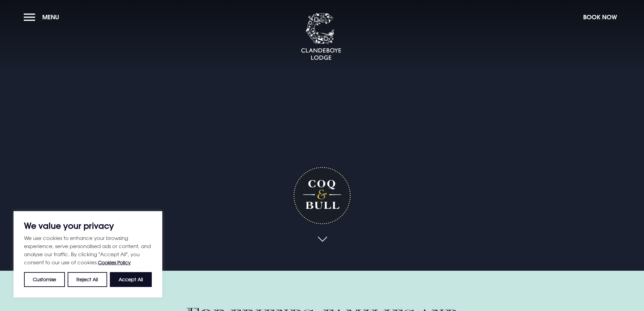  Describe the element at coordinates (51, 17) in the screenshot. I see `span: Menu` at that location.